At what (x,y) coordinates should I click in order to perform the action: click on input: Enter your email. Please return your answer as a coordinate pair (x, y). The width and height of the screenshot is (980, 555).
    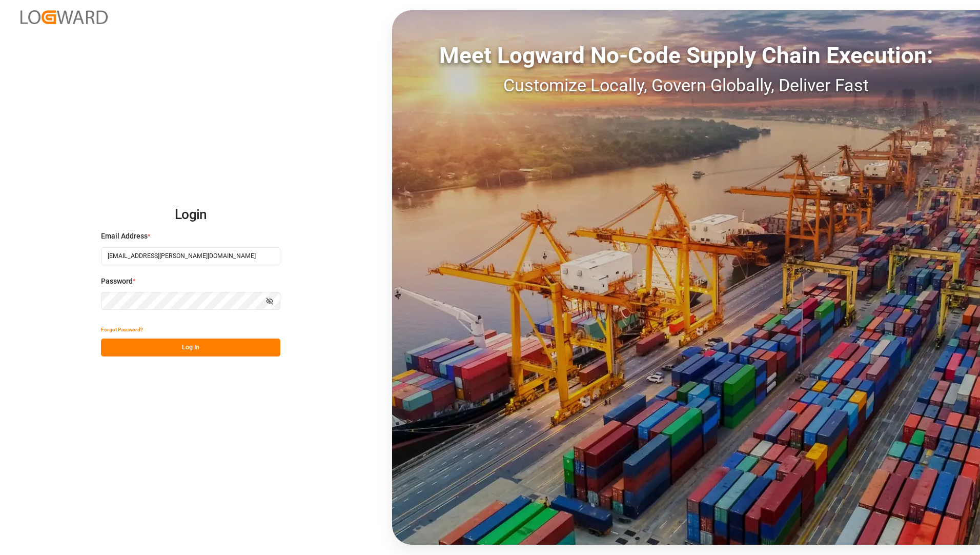
    Looking at the image, I should click on (191, 256).